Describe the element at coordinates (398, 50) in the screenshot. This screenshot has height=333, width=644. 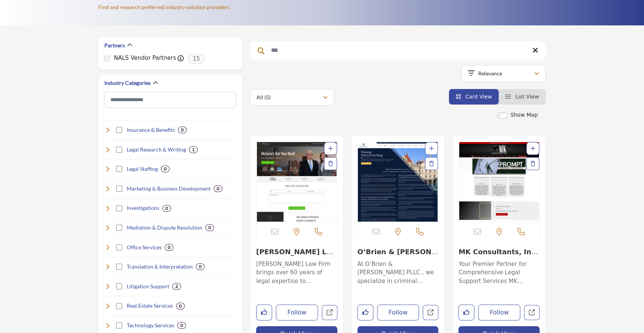
I see `input: Search Keyword` at that location.